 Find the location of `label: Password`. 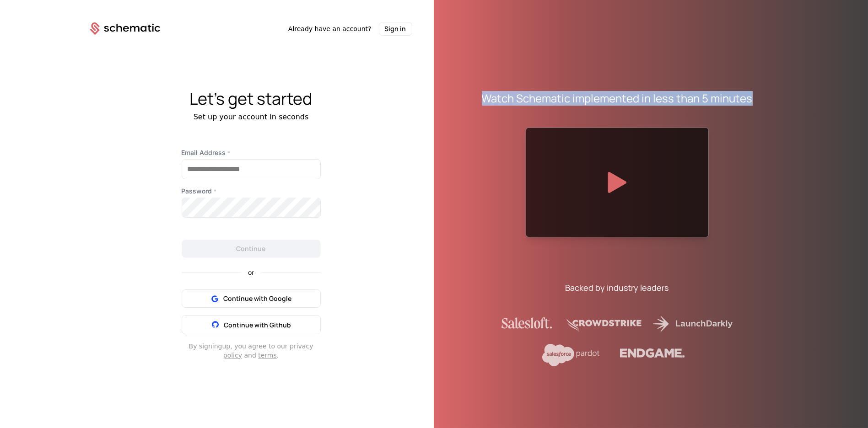

label: Password is located at coordinates (251, 191).